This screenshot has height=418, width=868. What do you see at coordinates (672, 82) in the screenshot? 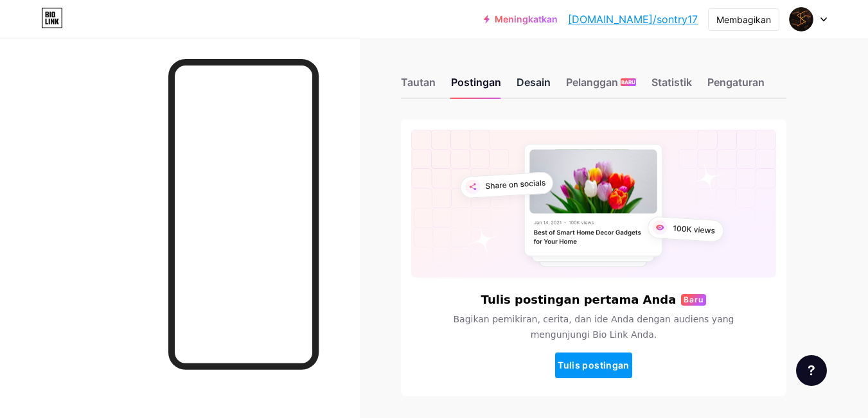
I see `font: Statistik` at bounding box center [672, 82].